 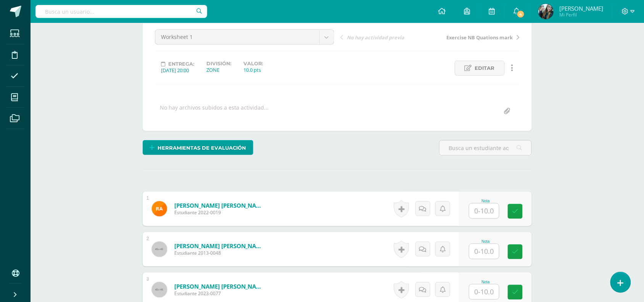 What do you see at coordinates (480, 38) in the screenshot?
I see `span: Exercise NB Quations mark` at bounding box center [480, 38].